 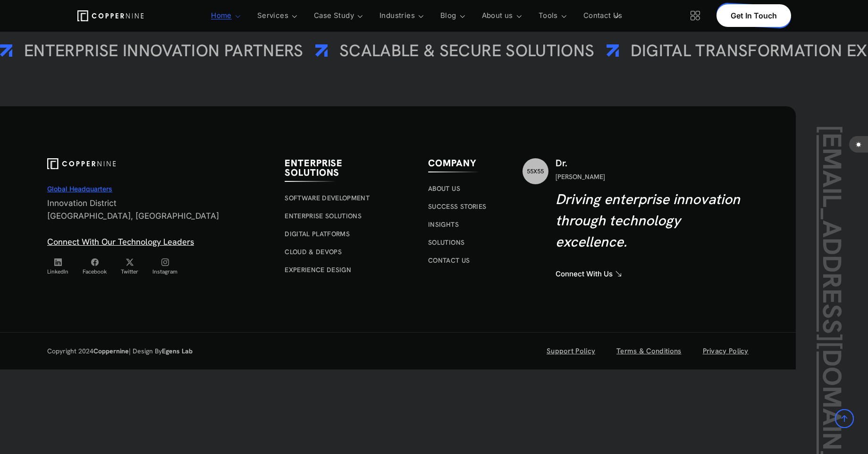 I want to click on span: Twitter, so click(x=129, y=271).